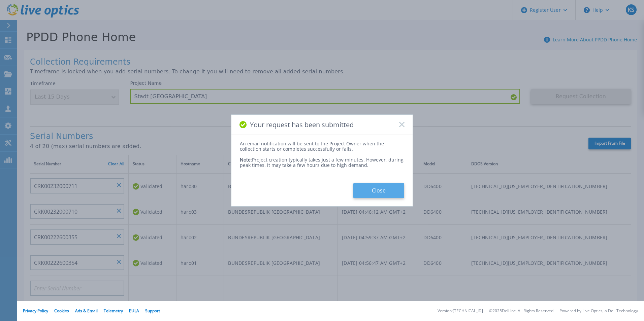 The image size is (644, 321). Describe the element at coordinates (62, 311) in the screenshot. I see `a: Cookies` at that location.